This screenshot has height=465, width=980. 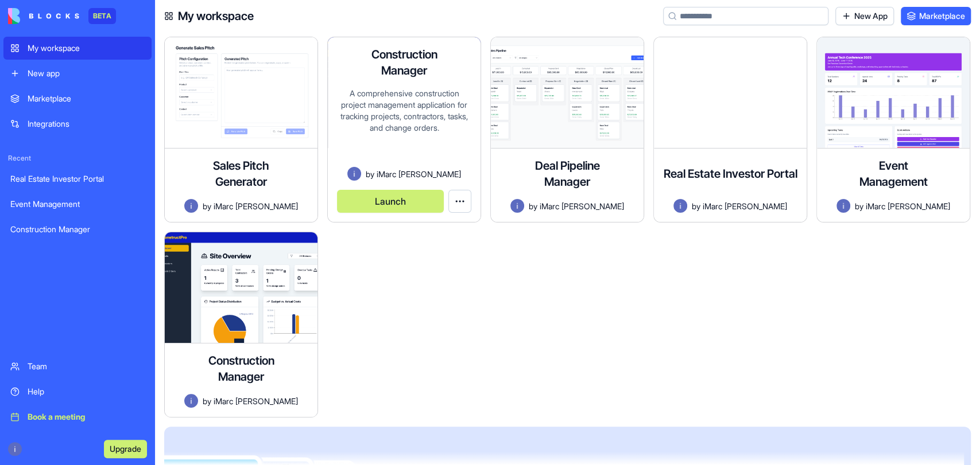 What do you see at coordinates (404, 127) in the screenshot?
I see `div: A comprehensive construction project management application for tracking projects, contractors, t...` at bounding box center [404, 127].